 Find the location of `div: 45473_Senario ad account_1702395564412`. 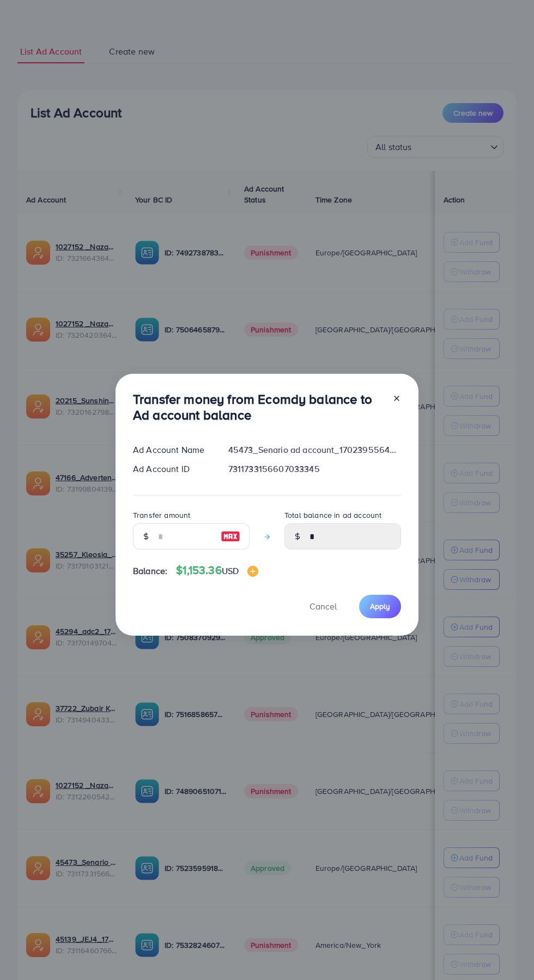

div: 45473_Senario ad account_1702395564412 is located at coordinates (315, 449).